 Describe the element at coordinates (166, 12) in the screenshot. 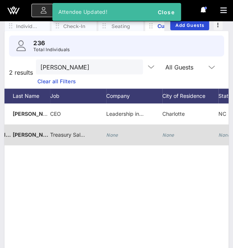

I see `button: Close` at that location.